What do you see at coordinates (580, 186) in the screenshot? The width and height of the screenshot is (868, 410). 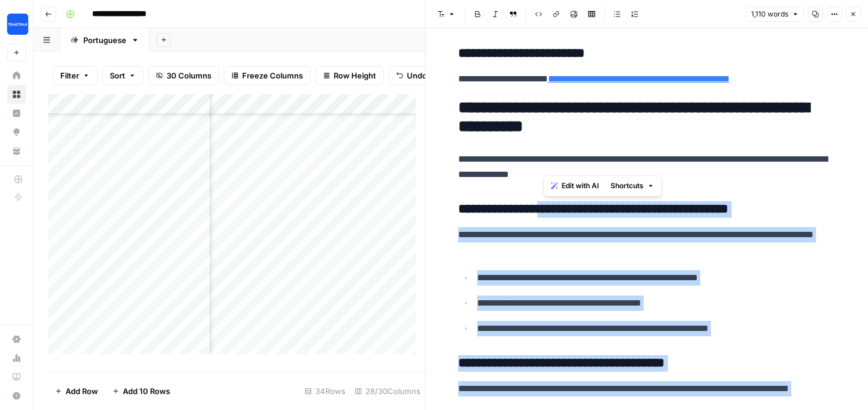 I see `span: Edit with AI` at bounding box center [580, 186].